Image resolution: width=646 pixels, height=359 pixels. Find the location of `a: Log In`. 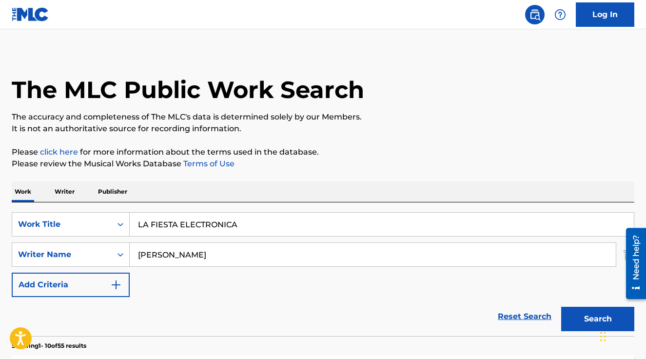

a: Log In is located at coordinates (605, 15).